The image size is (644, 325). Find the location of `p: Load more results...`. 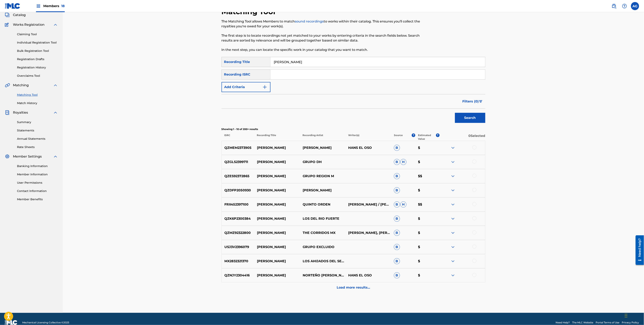

p: Load more results... is located at coordinates (353, 287).